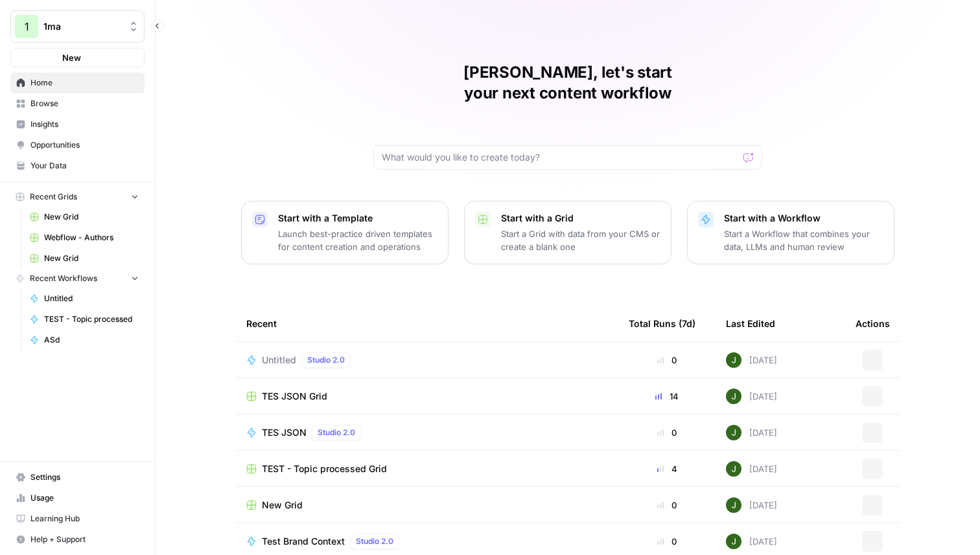  What do you see at coordinates (872, 324) in the screenshot?
I see `div: Actions` at bounding box center [872, 324].